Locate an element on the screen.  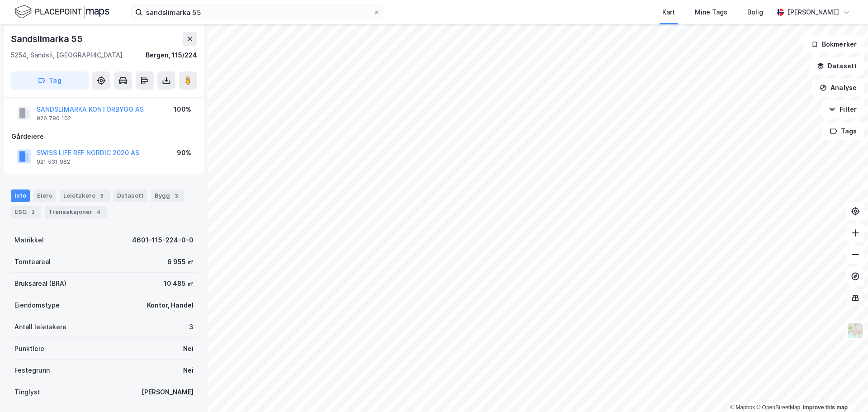
div: 90% is located at coordinates (185, 153).